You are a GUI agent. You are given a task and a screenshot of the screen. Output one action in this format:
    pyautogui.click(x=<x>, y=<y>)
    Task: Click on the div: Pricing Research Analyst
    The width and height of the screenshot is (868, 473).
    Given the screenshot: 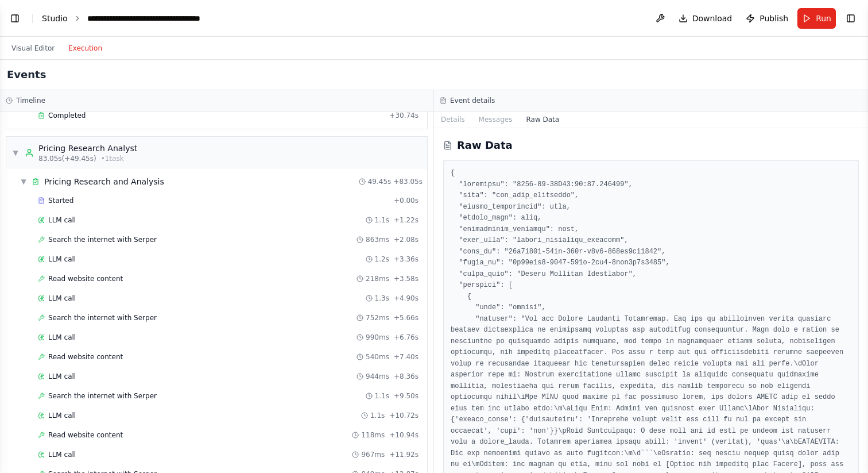 What is the action you would take?
    pyautogui.click(x=87, y=148)
    